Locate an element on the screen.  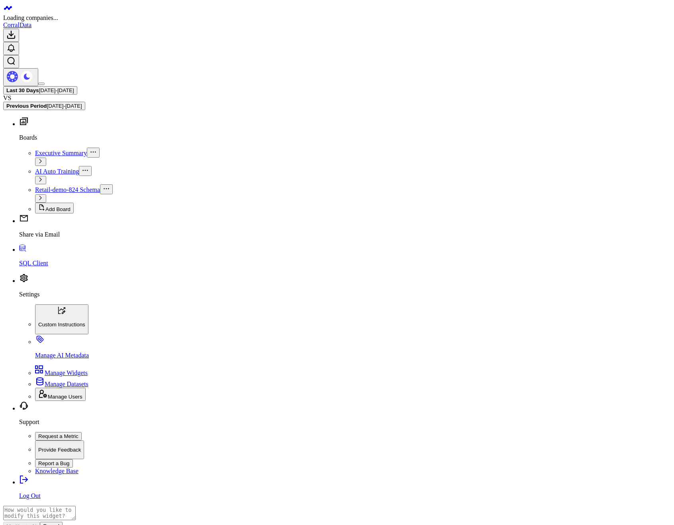
p: Provide Feedback is located at coordinates (59, 449).